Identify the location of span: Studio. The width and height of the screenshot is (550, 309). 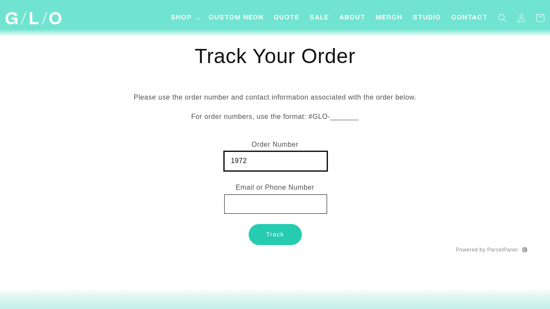
(427, 18).